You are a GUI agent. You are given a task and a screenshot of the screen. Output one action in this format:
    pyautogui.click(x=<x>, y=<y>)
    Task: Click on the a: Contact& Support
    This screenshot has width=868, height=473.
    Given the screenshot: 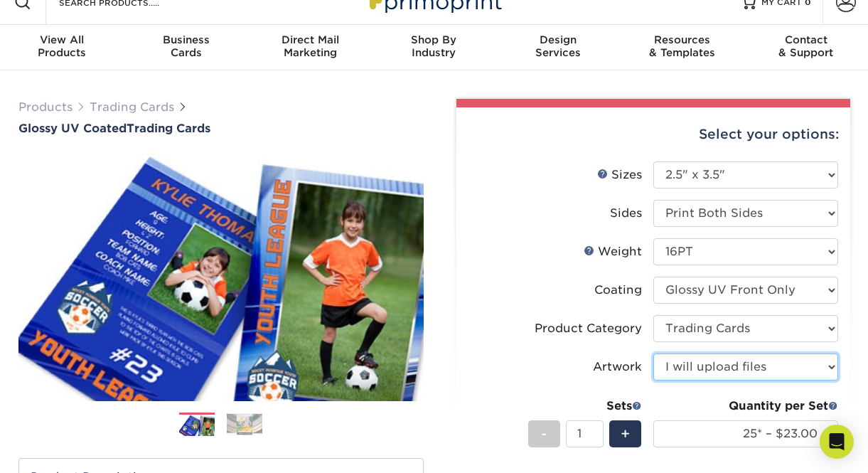 What is the action you would take?
    pyautogui.click(x=806, y=48)
    